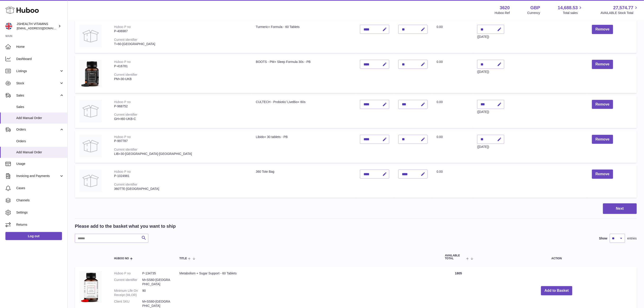 Image resolution: width=644 pixels, height=308 pixels. I want to click on div: P-406987, so click(180, 31).